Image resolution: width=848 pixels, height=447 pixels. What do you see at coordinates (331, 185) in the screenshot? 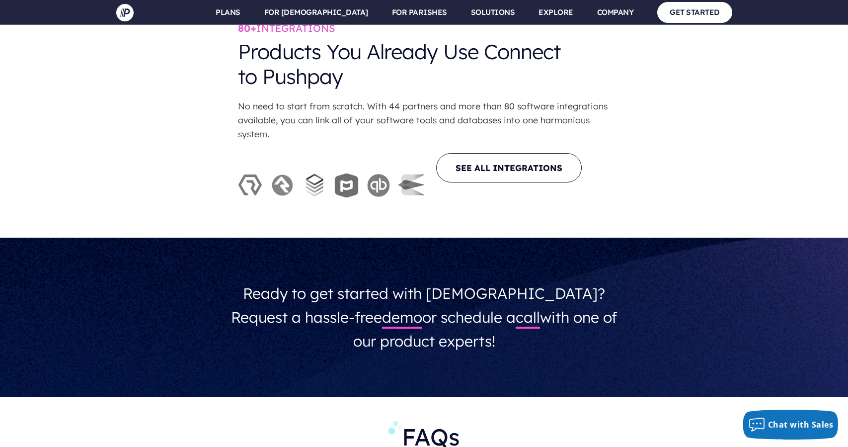
I see `img: logos-integrations.png` at bounding box center [331, 185].